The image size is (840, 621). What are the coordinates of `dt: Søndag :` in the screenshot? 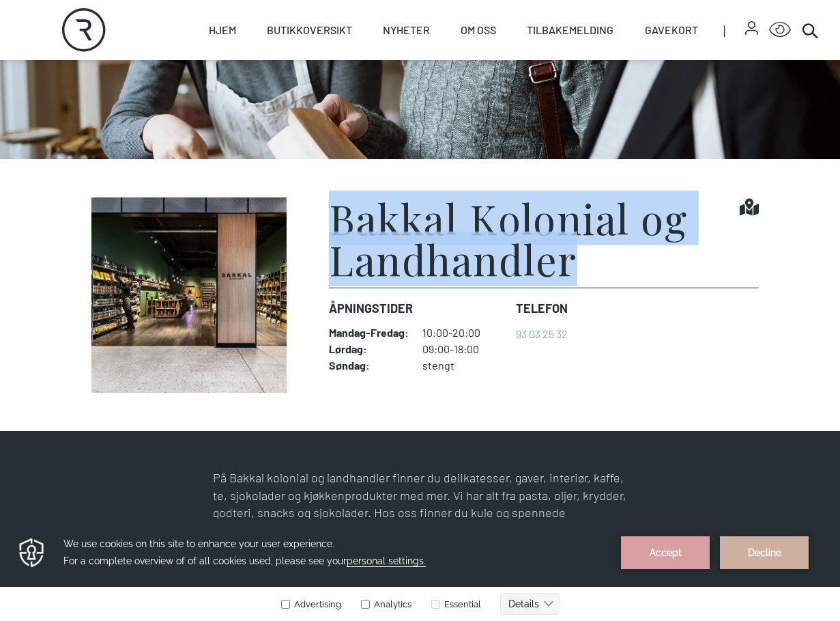 It's located at (369, 365).